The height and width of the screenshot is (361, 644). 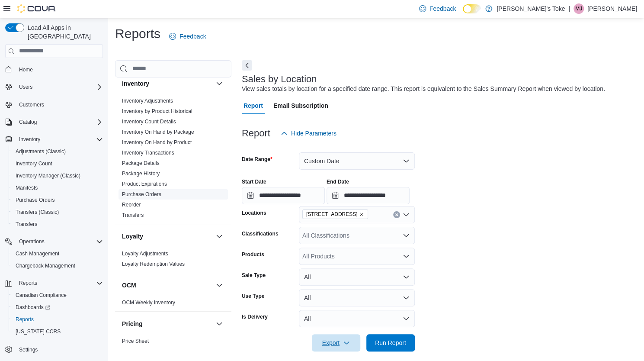 What do you see at coordinates (472, 9) in the screenshot?
I see `input: Dark Mode` at bounding box center [472, 9].